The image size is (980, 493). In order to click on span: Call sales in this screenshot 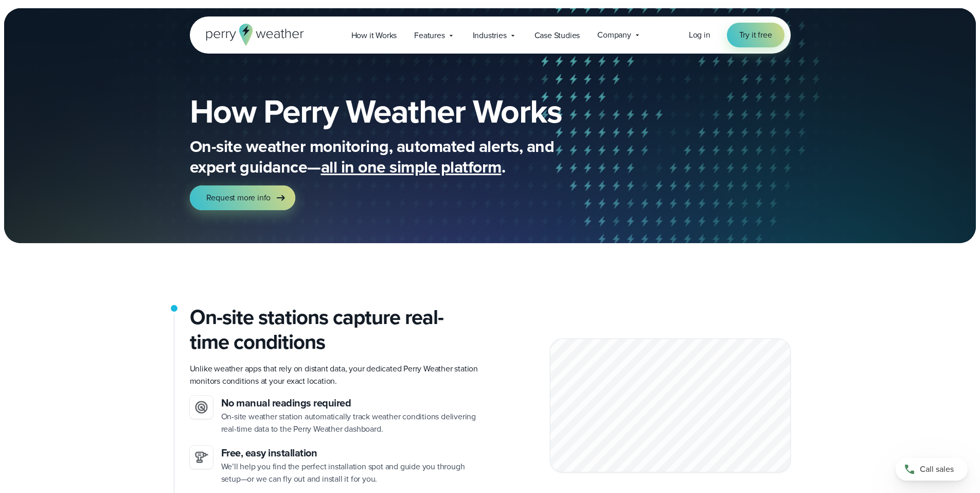, I will do `click(937, 469)`.